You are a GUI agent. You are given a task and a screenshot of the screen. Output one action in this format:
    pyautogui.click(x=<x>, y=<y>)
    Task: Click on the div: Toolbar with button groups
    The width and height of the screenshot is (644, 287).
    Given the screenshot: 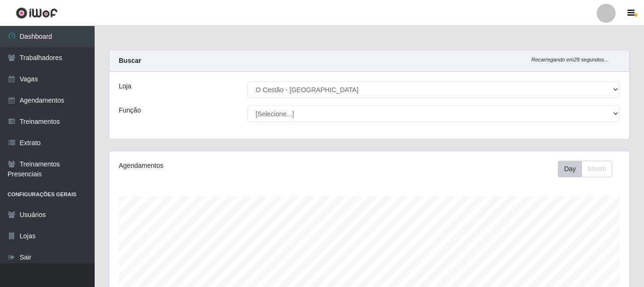 What is the action you would take?
    pyautogui.click(x=589, y=169)
    